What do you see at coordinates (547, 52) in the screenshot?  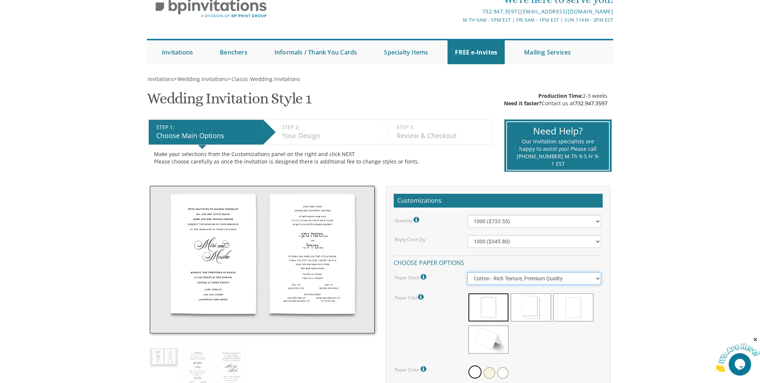 I see `a: Mailing Services` at bounding box center [547, 52].